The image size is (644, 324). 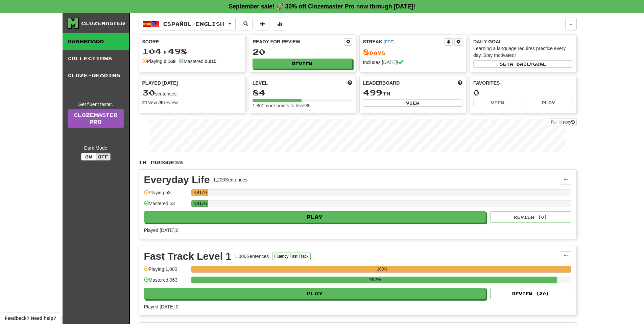 What do you see at coordinates (192, 51) in the screenshot?
I see `div: 104,498` at bounding box center [192, 51].